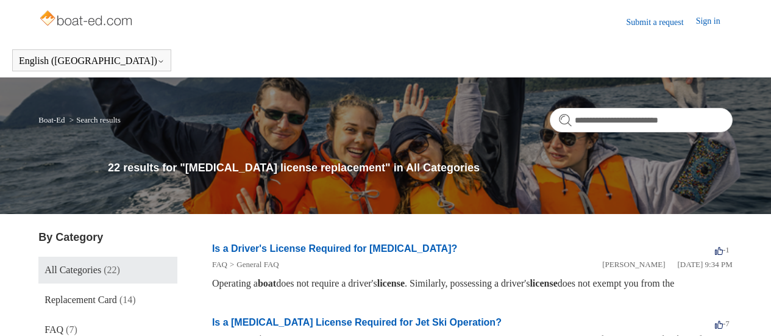  I want to click on span: -1, so click(722, 249).